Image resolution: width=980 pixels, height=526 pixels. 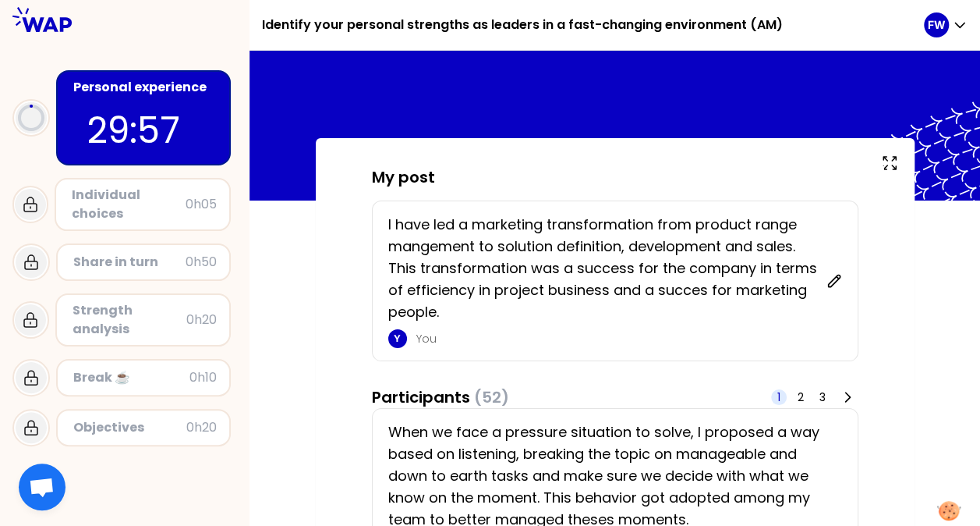 I want to click on p: I have led a marketing transformation from product range mangement to solution definition, develo..., so click(x=603, y=268).